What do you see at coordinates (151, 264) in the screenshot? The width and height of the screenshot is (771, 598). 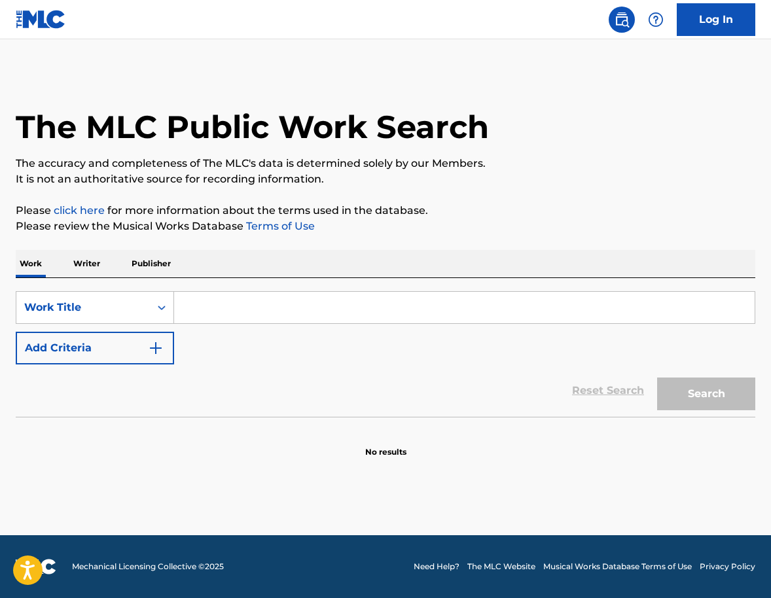 I see `p: Publisher` at bounding box center [151, 264].